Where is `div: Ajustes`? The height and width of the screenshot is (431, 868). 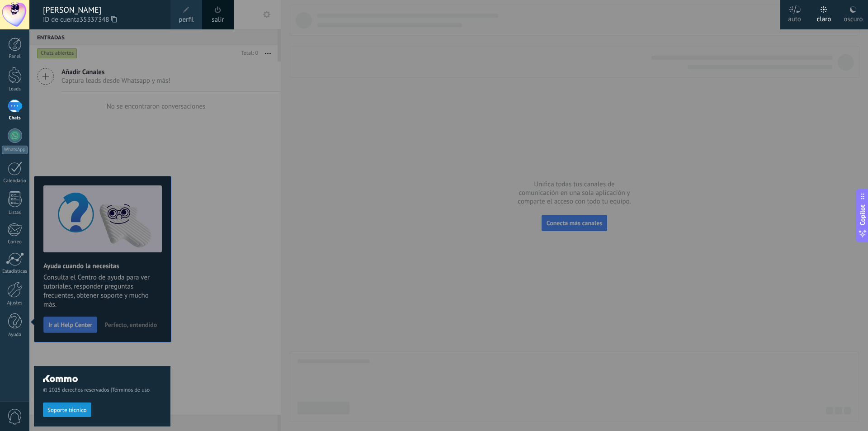 div: Ajustes is located at coordinates (15, 303).